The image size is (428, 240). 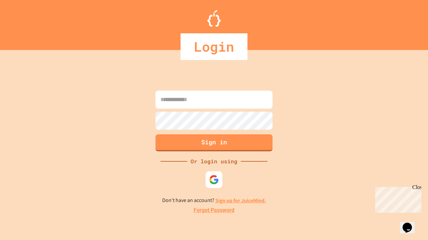 What do you see at coordinates (240, 201) in the screenshot?
I see `a: Sign up for JuiceMind.` at bounding box center [240, 201].